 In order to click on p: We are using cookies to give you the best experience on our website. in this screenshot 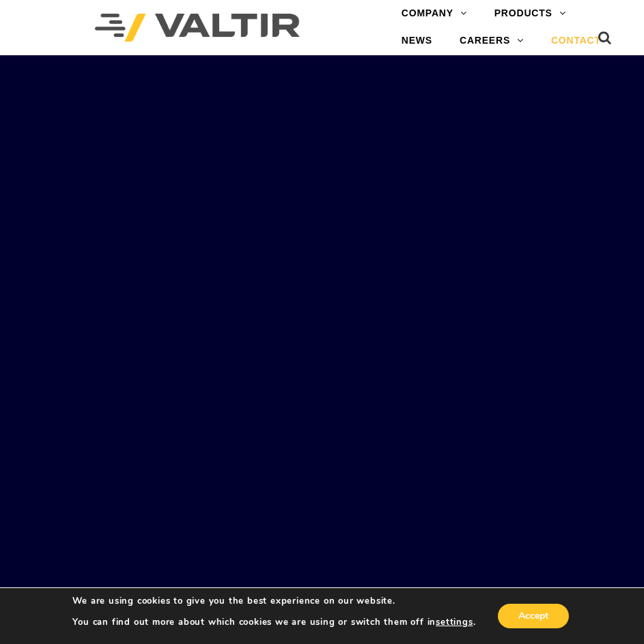, I will do `click(274, 602)`.